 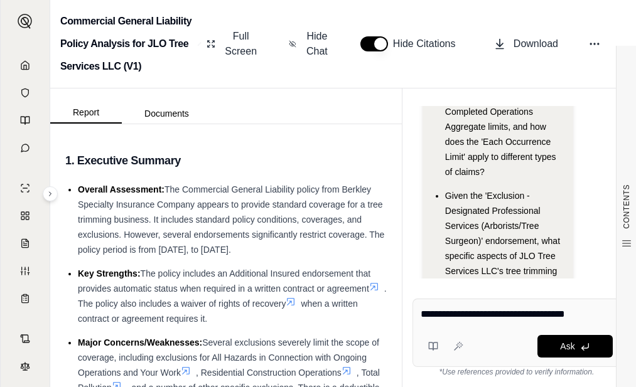 What do you see at coordinates (269, 373) in the screenshot?
I see `span: , Residential Construction Operations` at bounding box center [269, 373].